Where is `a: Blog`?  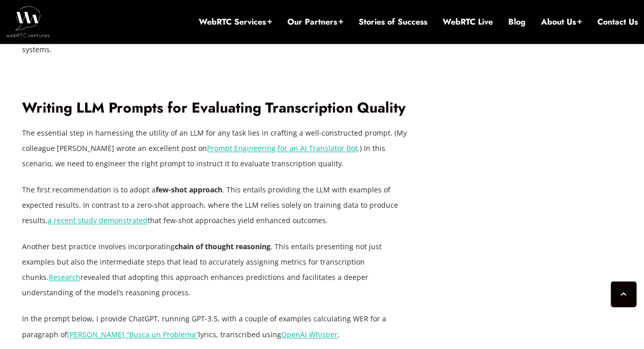
a: Blog is located at coordinates (517, 22).